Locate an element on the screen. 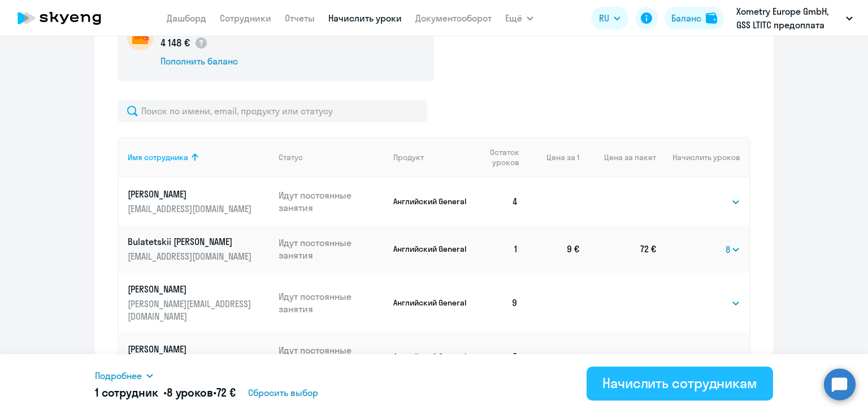  img: wallet-circle.png is located at coordinates (140, 37).